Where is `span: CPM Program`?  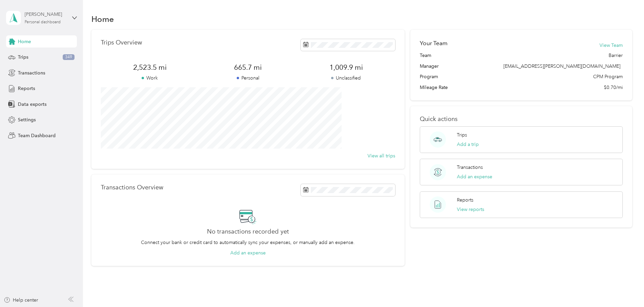
span: CPM Program is located at coordinates (608, 77).